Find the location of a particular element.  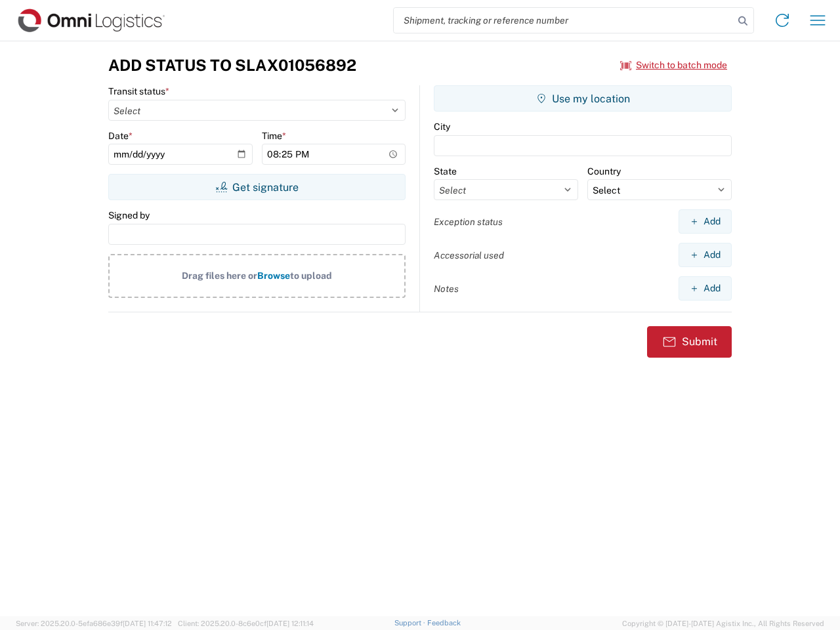

input: Shipment, tracking or reference number is located at coordinates (564, 20).